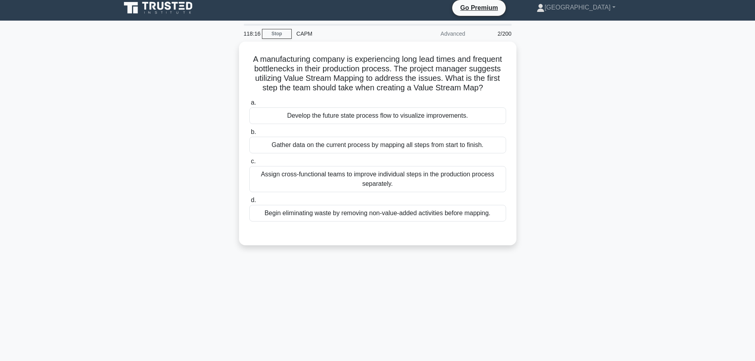  Describe the element at coordinates (253, 102) in the screenshot. I see `span: a.` at that location.